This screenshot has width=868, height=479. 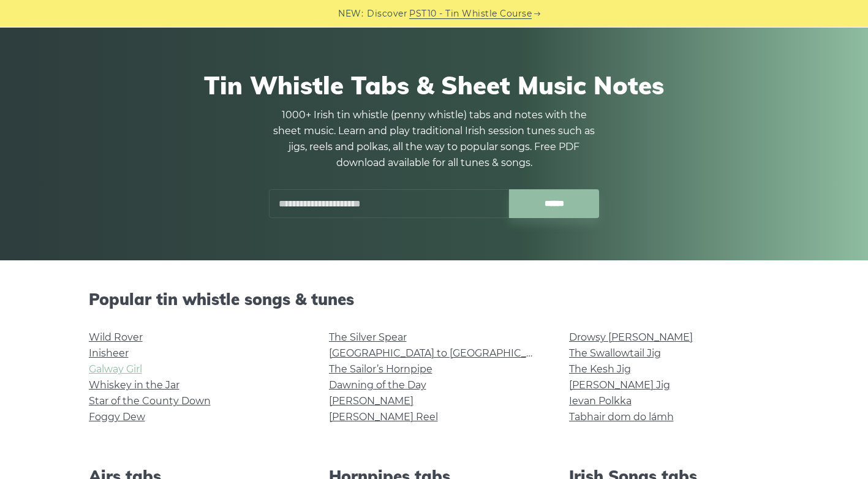 What do you see at coordinates (368, 337) in the screenshot?
I see `a: The Silver Spear` at bounding box center [368, 337].